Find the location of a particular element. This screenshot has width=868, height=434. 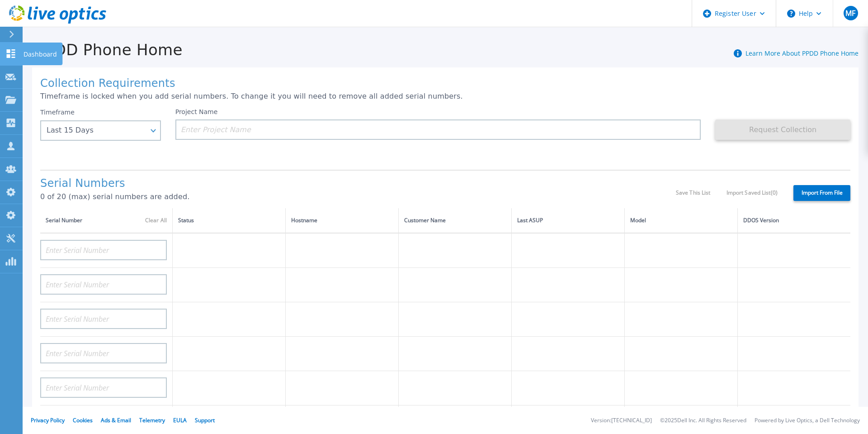

p: Dashboard is located at coordinates (40, 55).